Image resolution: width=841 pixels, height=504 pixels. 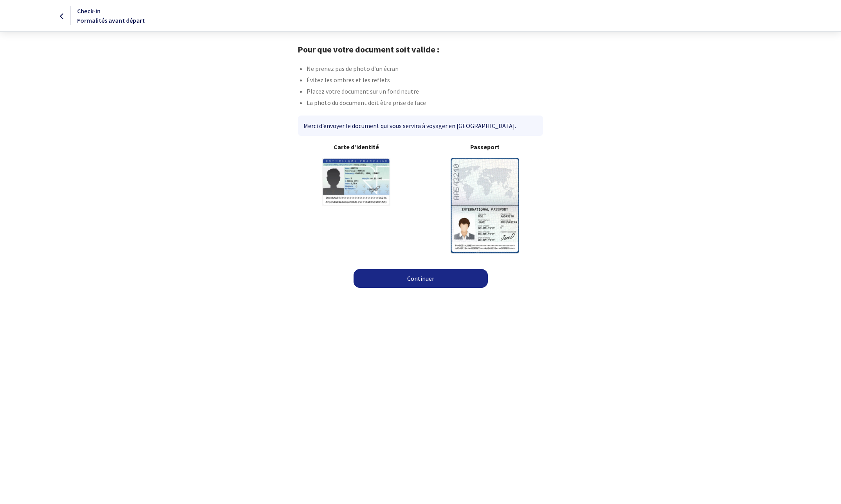 What do you see at coordinates (485, 205) in the screenshot?
I see `img: illuPasseport.svg` at bounding box center [485, 205].